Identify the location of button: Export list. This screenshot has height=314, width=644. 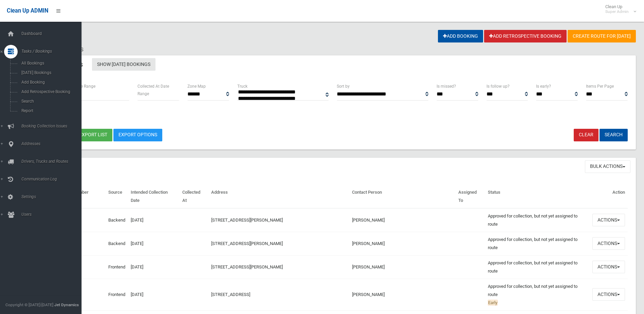
(93, 135).